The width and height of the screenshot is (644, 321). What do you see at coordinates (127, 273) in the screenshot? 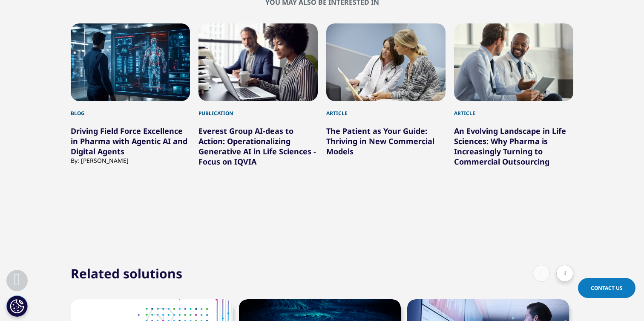
I see `h2: Related solutions` at bounding box center [127, 273].